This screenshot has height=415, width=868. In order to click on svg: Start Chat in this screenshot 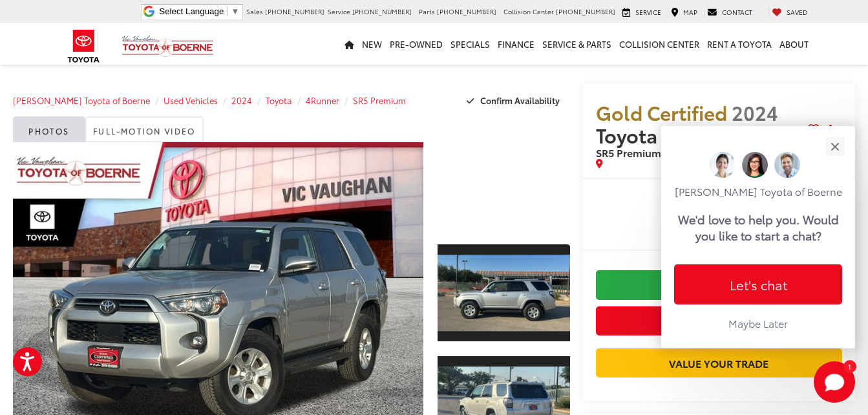, I will do `click(834, 382)`.